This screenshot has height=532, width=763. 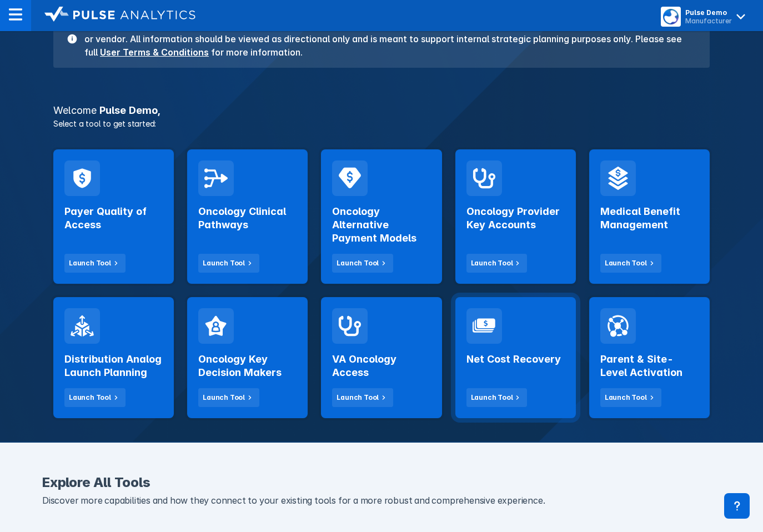 I want to click on h2: Oncology Key Decision Makers, so click(x=247, y=366).